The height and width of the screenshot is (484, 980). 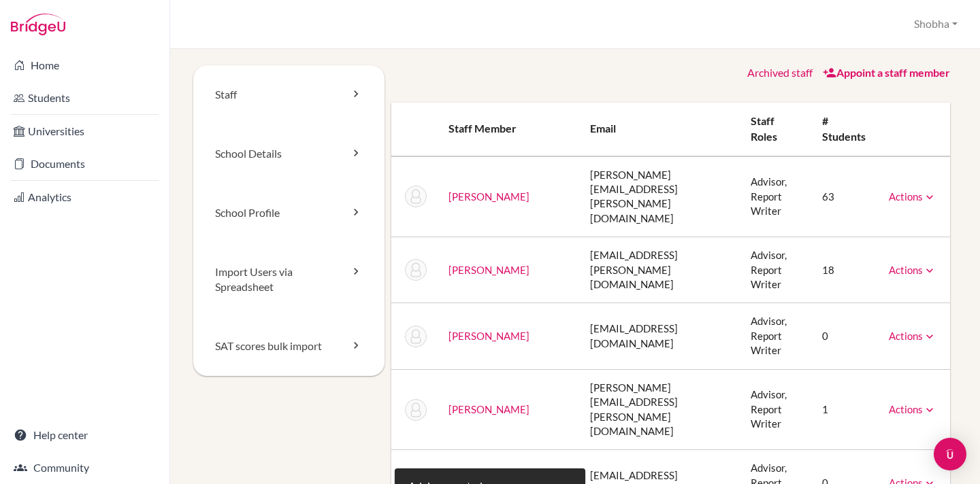 I want to click on img: Krishti Chatterjee, so click(x=416, y=337).